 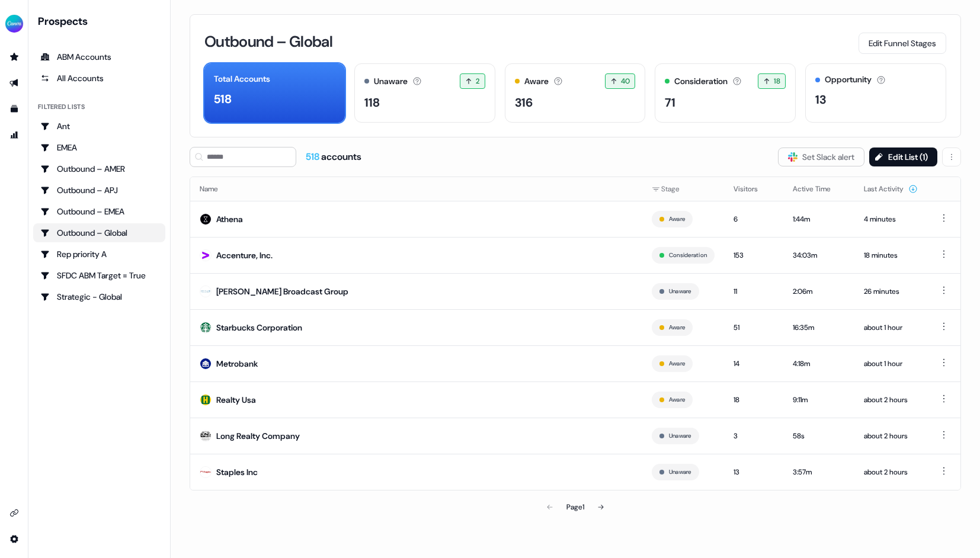 What do you see at coordinates (99, 147) in the screenshot?
I see `a: Go to EMEA` at bounding box center [99, 147].